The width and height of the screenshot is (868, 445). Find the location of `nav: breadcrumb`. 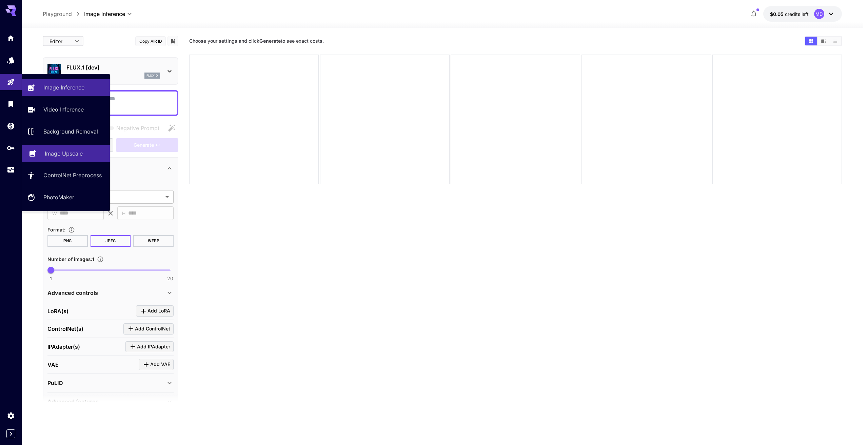

nav: breadcrumb is located at coordinates (63, 14).